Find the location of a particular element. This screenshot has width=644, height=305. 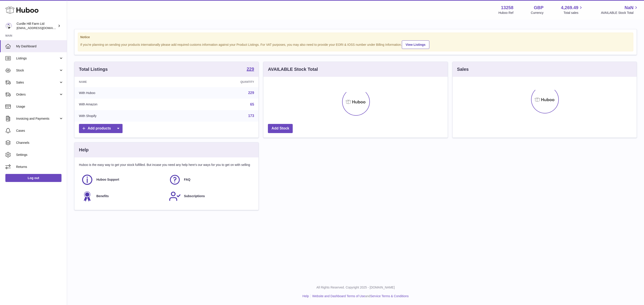

span: Settings is located at coordinates (40, 155).